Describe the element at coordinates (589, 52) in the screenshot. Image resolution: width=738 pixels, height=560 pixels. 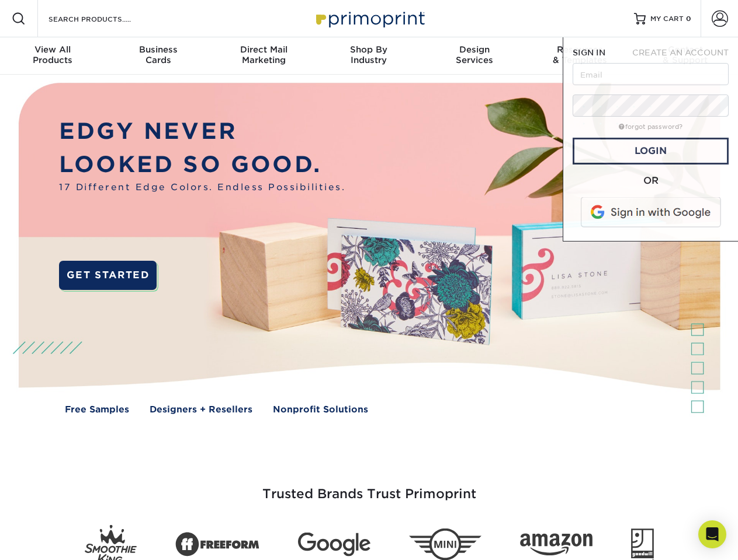
I see `span: SIGN IN` at that location.